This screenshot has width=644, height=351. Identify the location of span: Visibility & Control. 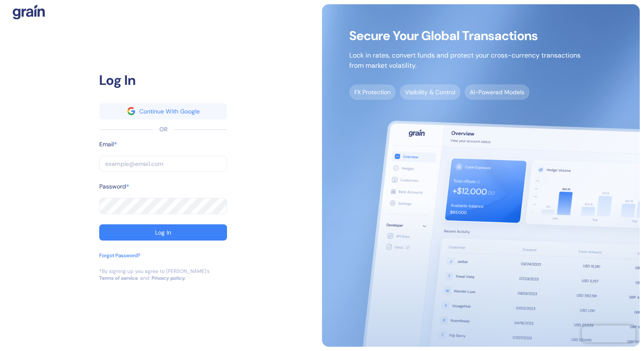
(431, 92).